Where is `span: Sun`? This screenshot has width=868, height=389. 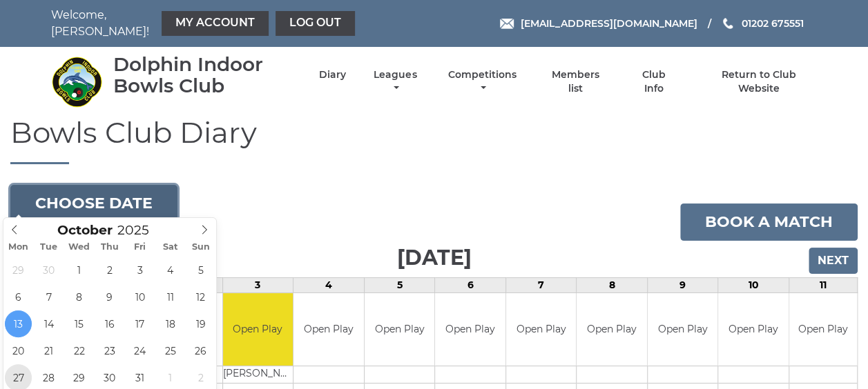 span: Sun is located at coordinates (201, 247).